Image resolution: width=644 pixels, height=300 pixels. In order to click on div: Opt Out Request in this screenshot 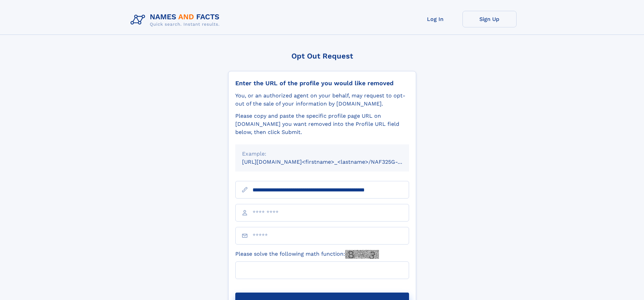, I will do `click(322, 56)`.